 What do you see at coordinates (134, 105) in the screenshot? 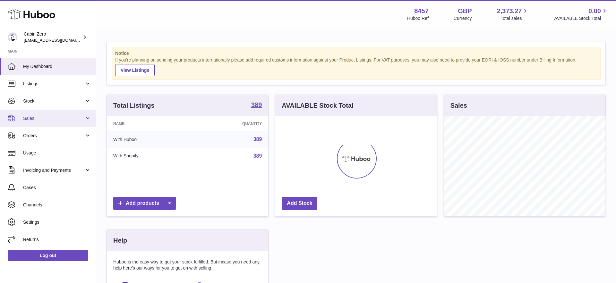
I see `h3: Total Listings` at bounding box center [134, 105].